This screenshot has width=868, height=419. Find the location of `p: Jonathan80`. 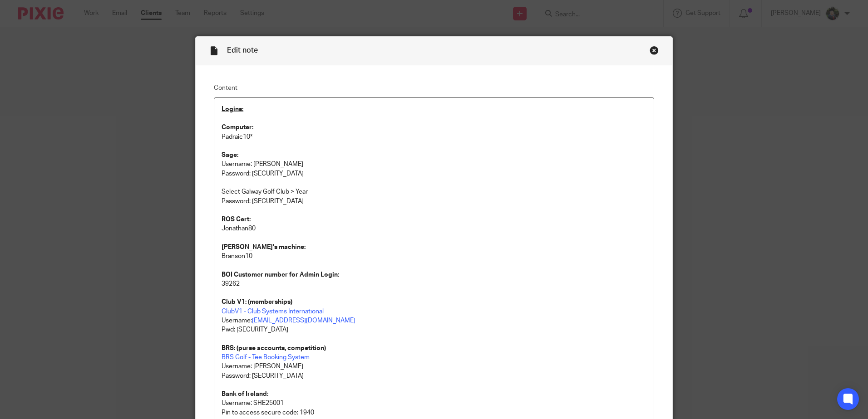

p: Jonathan80 is located at coordinates (434, 229).